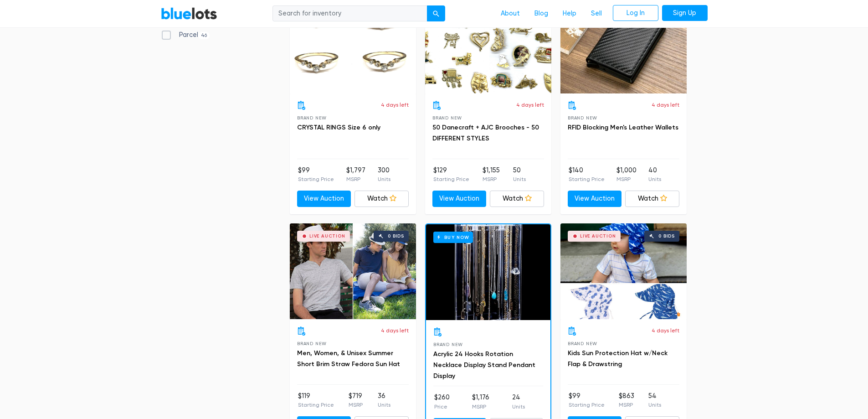 The image size is (868, 419). I want to click on li: $129, so click(451, 175).